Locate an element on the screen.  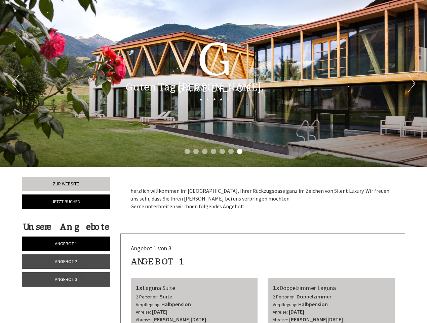
div: Laguna Suite is located at coordinates (194, 287).